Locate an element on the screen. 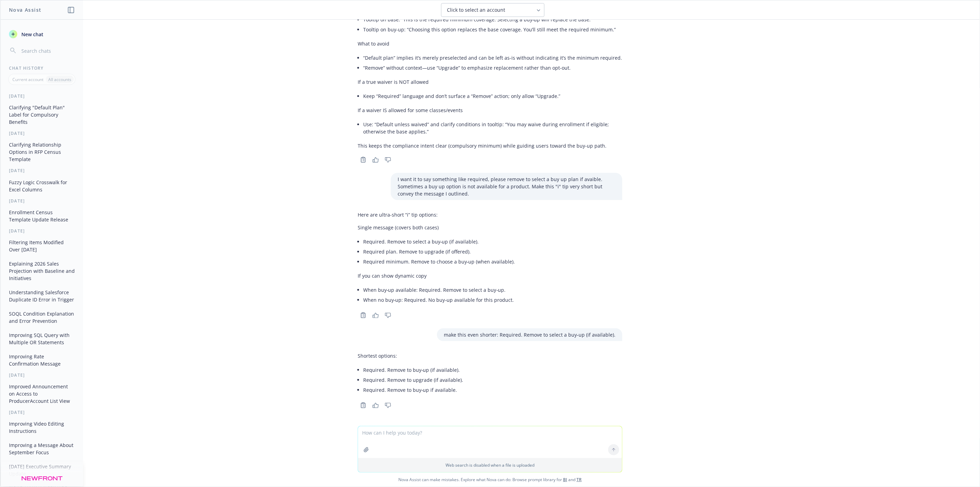 The height and width of the screenshot is (487, 980). p: make this even shorter: Required. Remove to select a buy‑up (if available). is located at coordinates (530, 335).